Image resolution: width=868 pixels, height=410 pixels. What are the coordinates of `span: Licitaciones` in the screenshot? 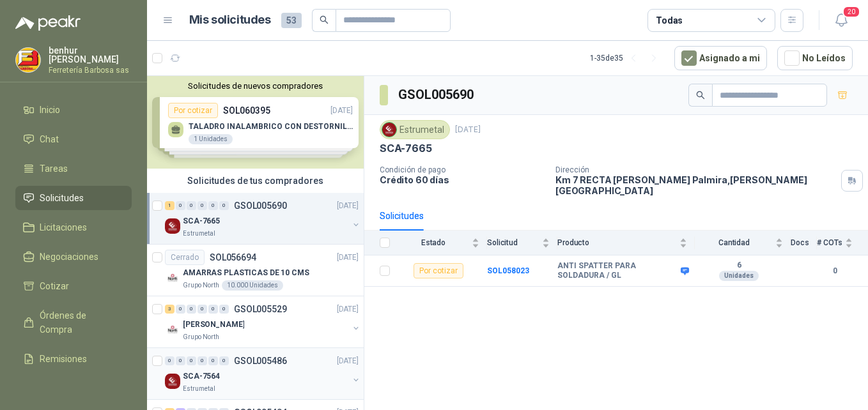 It's located at (63, 227).